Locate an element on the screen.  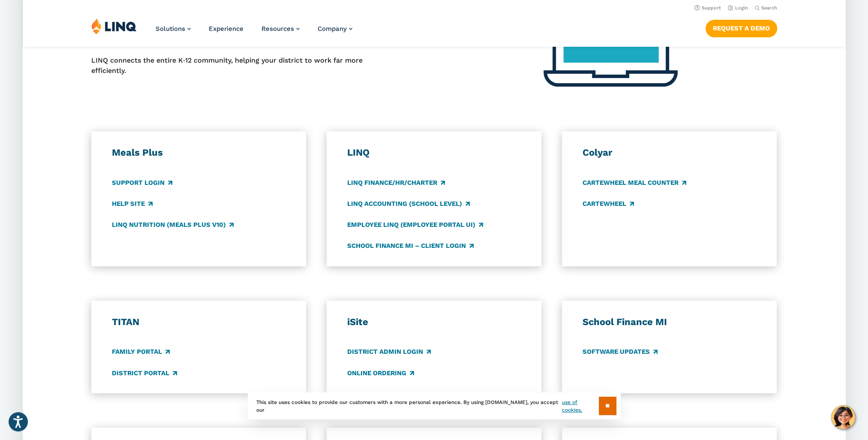
p: LINQ connects the entire K‑12 community, helping your district to work far more efficiently. is located at coordinates (228, 65).